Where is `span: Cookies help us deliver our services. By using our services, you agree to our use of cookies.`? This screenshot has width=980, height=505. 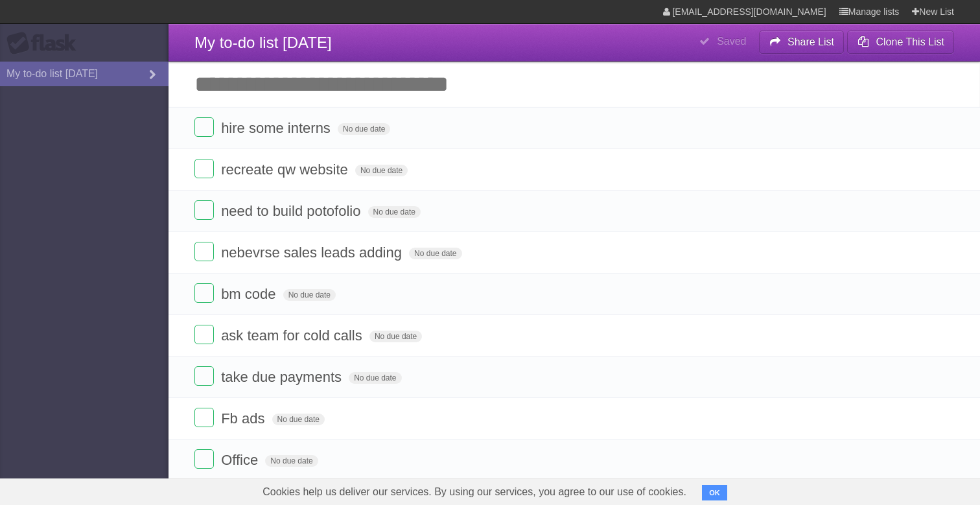
span: Cookies help us deliver our services. By using our services, you agree to our use of cookies. is located at coordinates (474, 492).